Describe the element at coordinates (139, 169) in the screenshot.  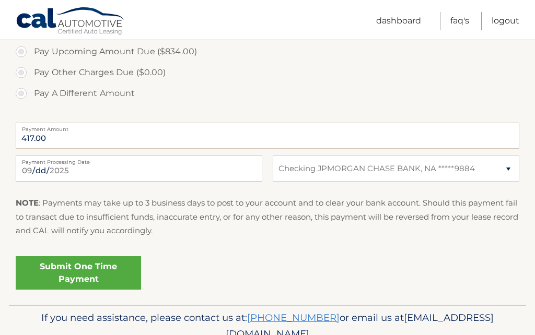
I see `input: Payment Date` at that location.